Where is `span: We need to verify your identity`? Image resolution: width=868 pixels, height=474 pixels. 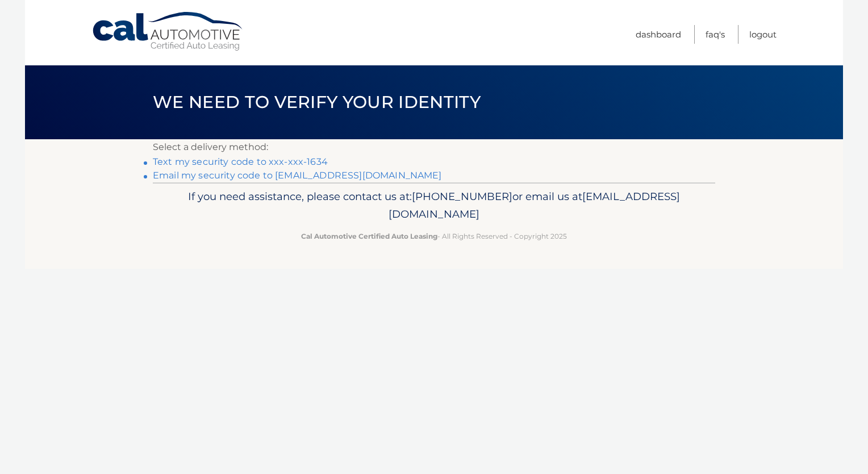
span: We need to verify your identity is located at coordinates (317, 102).